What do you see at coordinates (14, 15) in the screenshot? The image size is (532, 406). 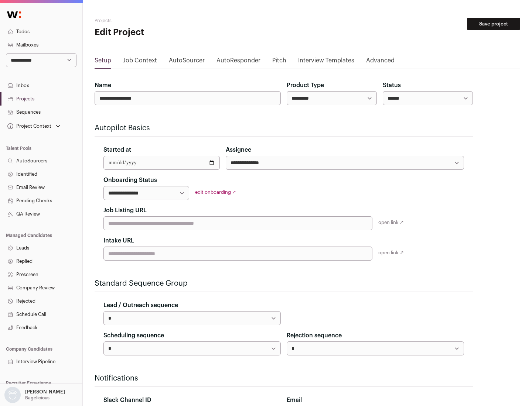 I see `img: Wellfound` at bounding box center [14, 15].